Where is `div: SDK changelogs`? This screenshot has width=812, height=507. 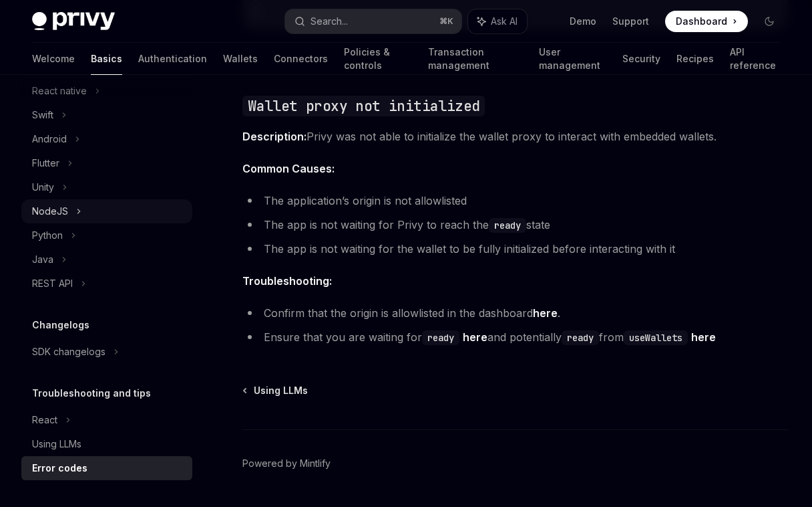 div: SDK changelogs is located at coordinates (69, 352).